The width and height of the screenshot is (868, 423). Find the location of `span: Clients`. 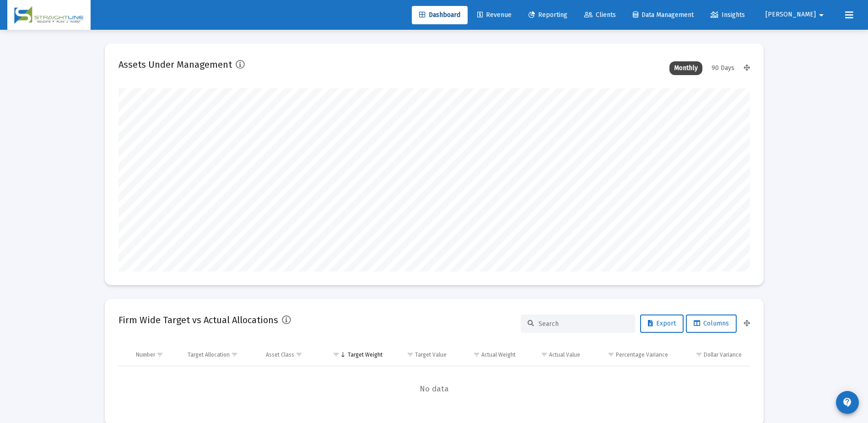

span: Clients is located at coordinates (600, 15).